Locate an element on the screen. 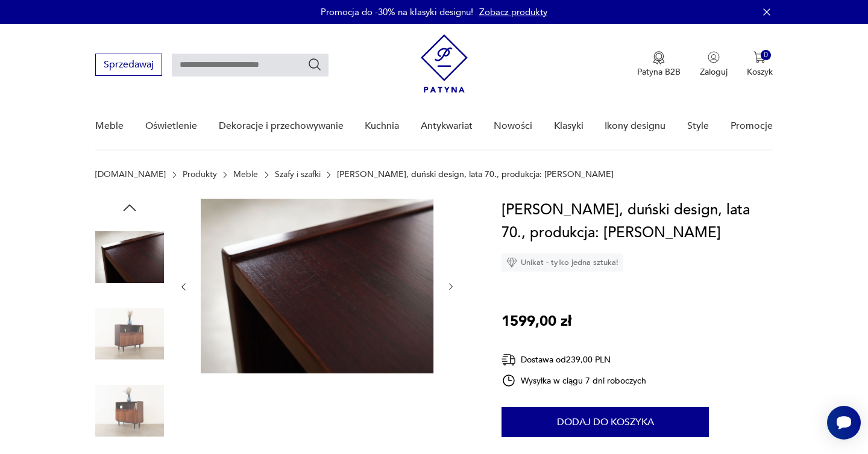 The image size is (868, 454). img: Ikona koszyka is located at coordinates (760, 57).